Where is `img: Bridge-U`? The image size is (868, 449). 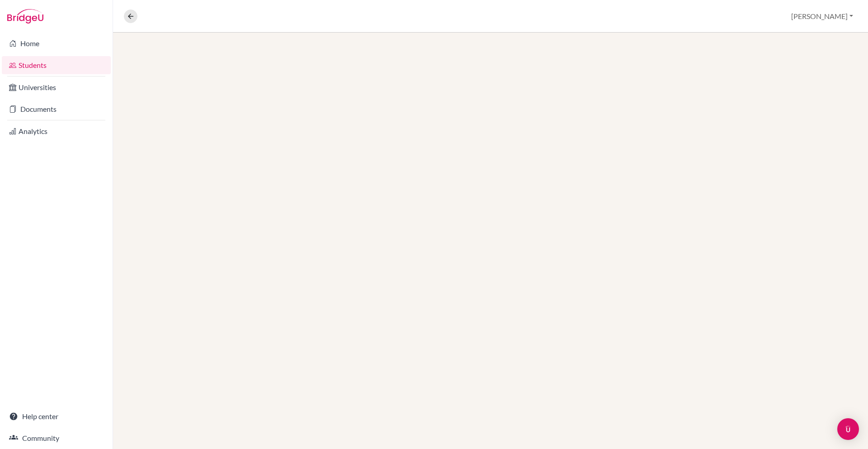 img: Bridge-U is located at coordinates (25, 17).